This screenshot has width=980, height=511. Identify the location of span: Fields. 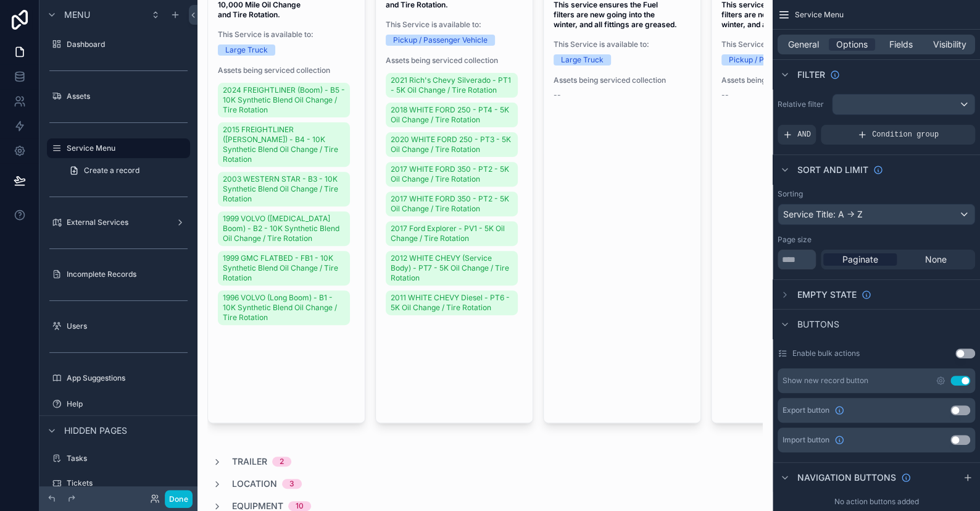
(901, 44).